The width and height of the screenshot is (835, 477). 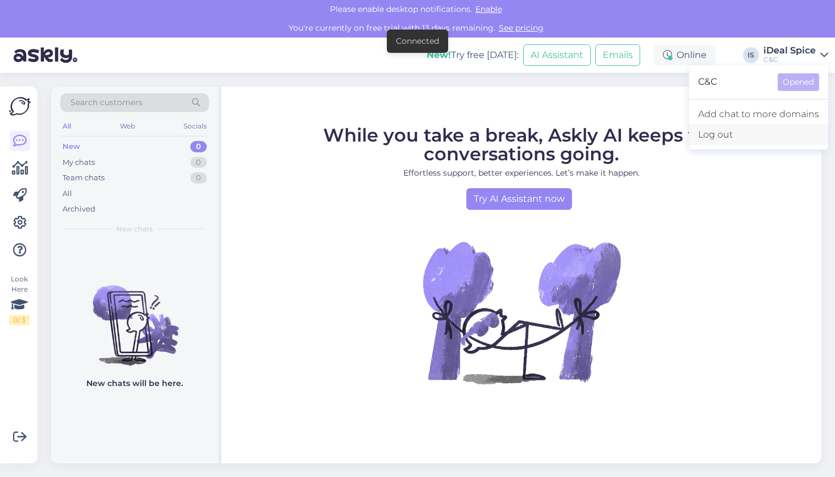 I want to click on div: Socials, so click(x=195, y=126).